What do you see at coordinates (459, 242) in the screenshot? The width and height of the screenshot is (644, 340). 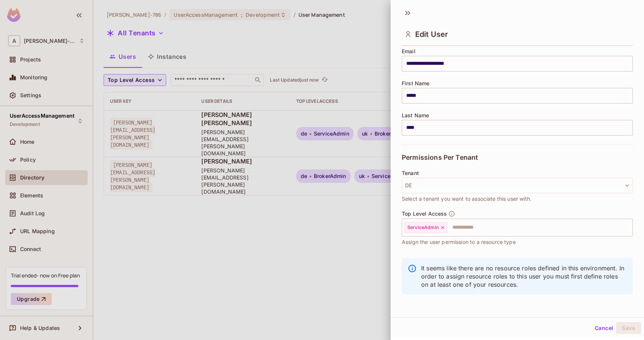 I see `span: Assign the user permission to a resource type` at bounding box center [459, 242].